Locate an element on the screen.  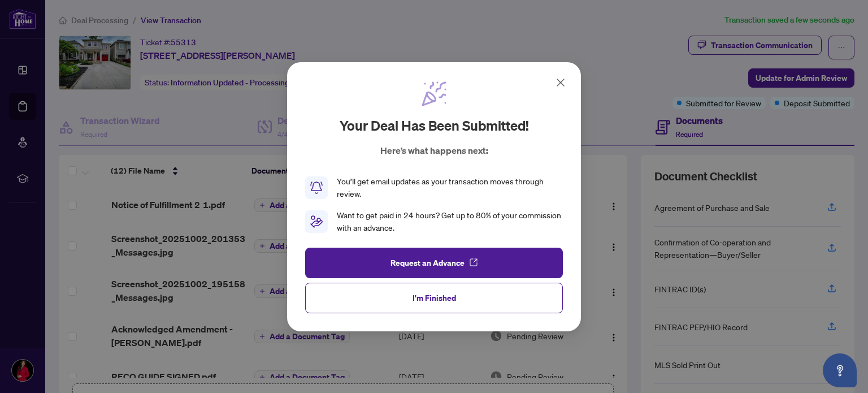
button: I'm Finished is located at coordinates (434, 297).